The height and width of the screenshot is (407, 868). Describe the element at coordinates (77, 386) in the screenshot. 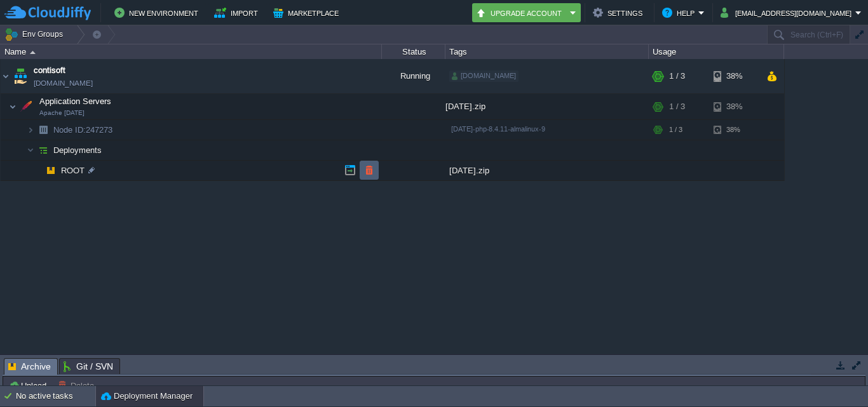

I see `button: Delete` at that location.